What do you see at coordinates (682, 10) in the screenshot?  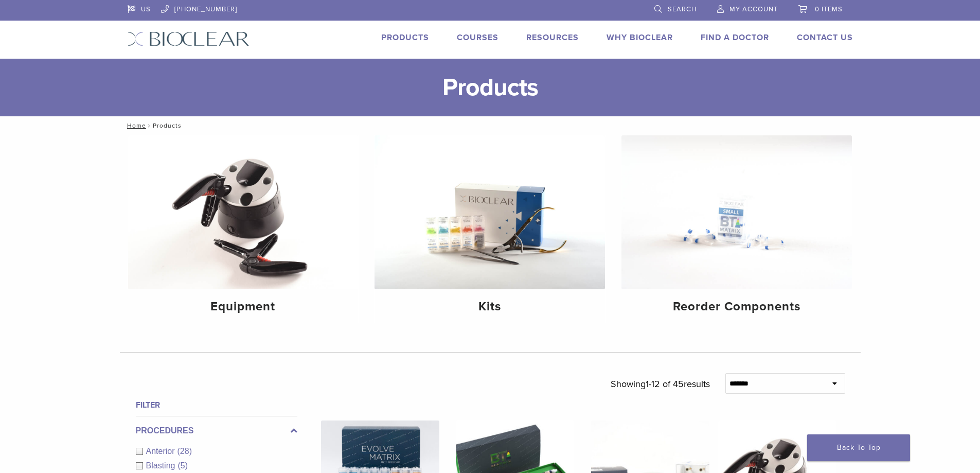 I see `span: Search` at bounding box center [682, 10].